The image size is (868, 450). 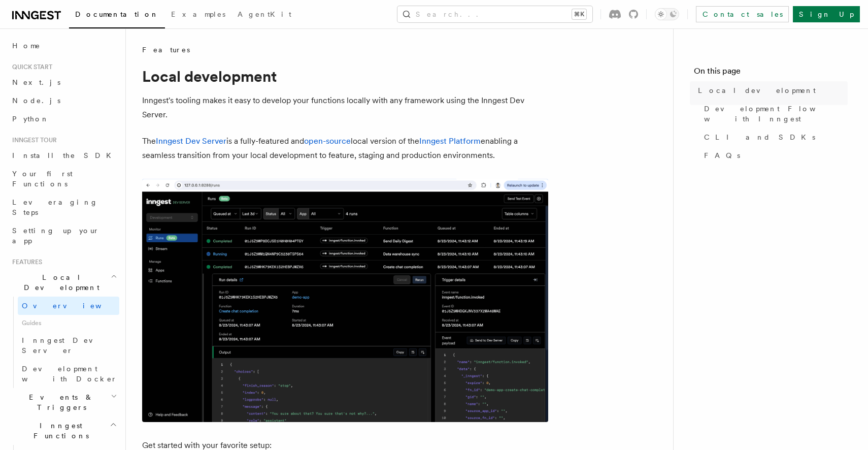 What do you see at coordinates (117, 14) in the screenshot?
I see `span: Documentation` at bounding box center [117, 14].